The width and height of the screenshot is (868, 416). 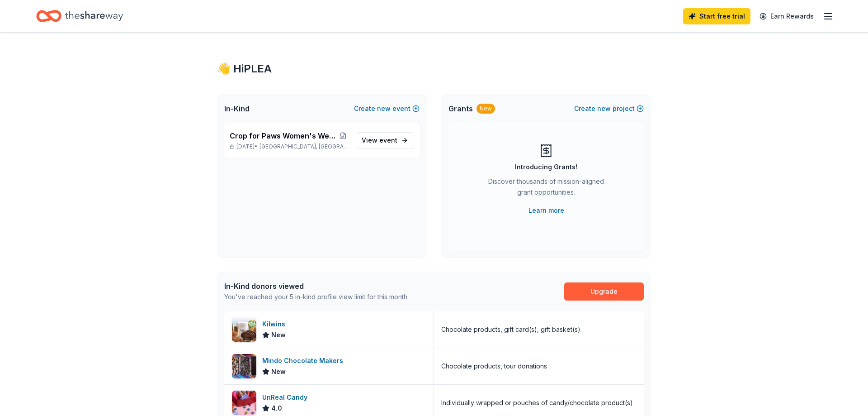 What do you see at coordinates (316, 297) in the screenshot?
I see `div: You've reached your 5 in-kind profile view limit for this month.` at bounding box center [316, 297].